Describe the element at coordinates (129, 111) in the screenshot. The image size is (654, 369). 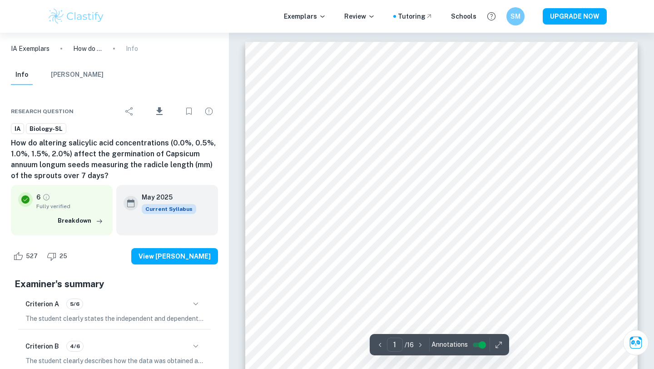
I see `div: Share` at that location.